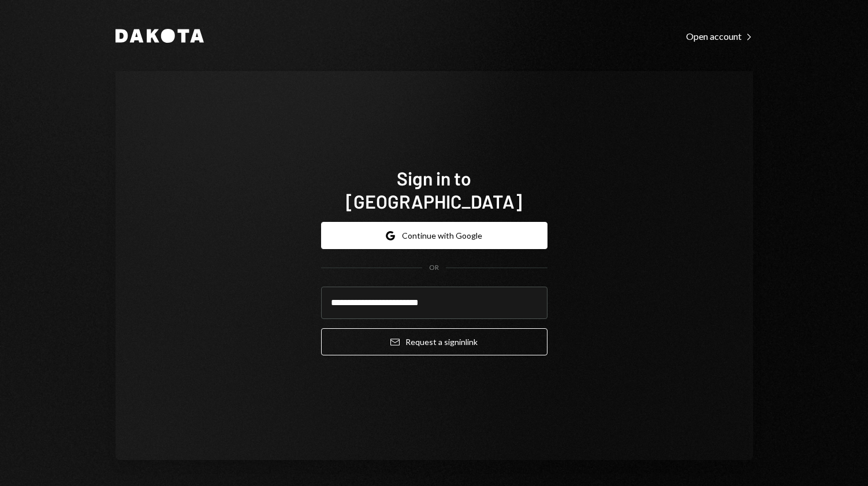 The width and height of the screenshot is (868, 486). Describe the element at coordinates (719, 36) in the screenshot. I see `a: Open account` at that location.